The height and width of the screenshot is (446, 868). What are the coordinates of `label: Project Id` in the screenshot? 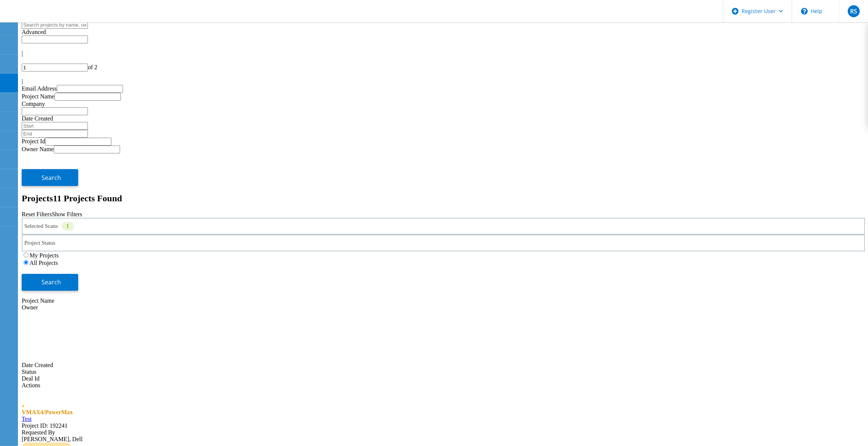 It's located at (33, 141).